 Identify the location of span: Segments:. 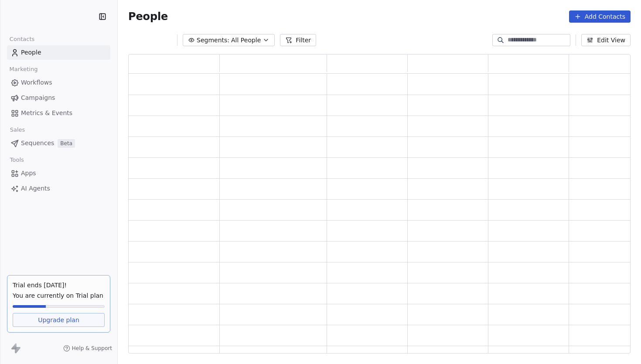
(213, 40).